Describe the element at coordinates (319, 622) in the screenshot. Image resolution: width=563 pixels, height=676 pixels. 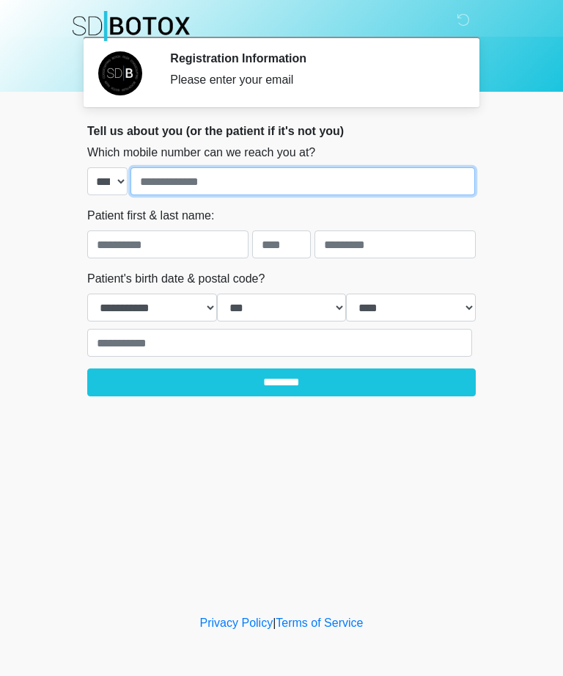
I see `a: Terms of Service` at that location.